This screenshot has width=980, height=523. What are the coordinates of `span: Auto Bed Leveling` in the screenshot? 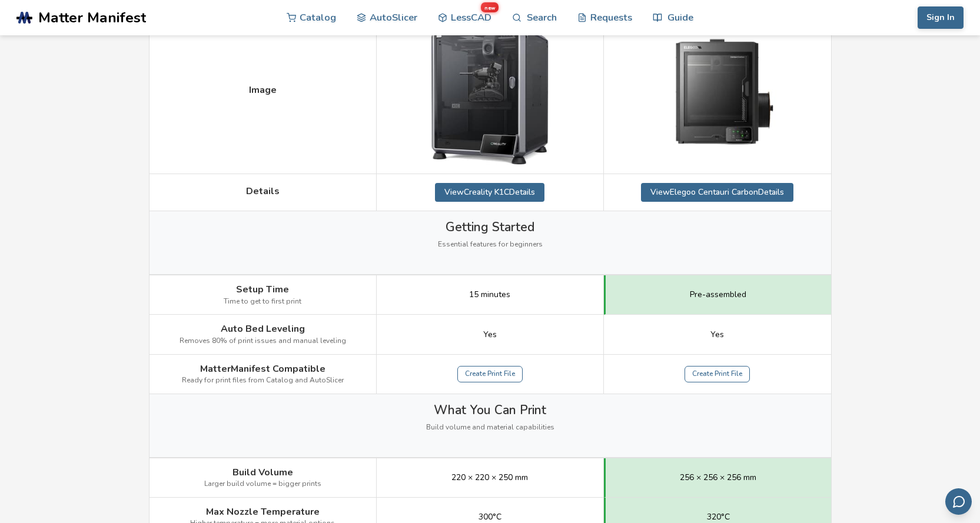 It's located at (263, 329).